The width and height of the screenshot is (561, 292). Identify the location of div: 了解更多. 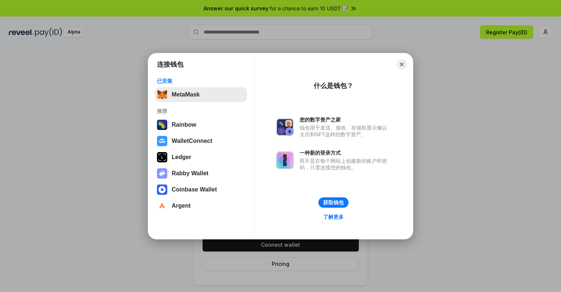
(334, 217).